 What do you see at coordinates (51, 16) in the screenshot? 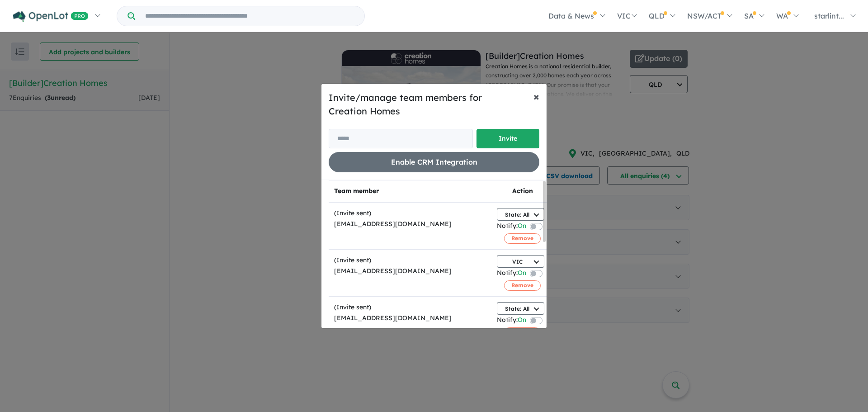
I see `img: Openlot PRO Logo White` at bounding box center [51, 16].